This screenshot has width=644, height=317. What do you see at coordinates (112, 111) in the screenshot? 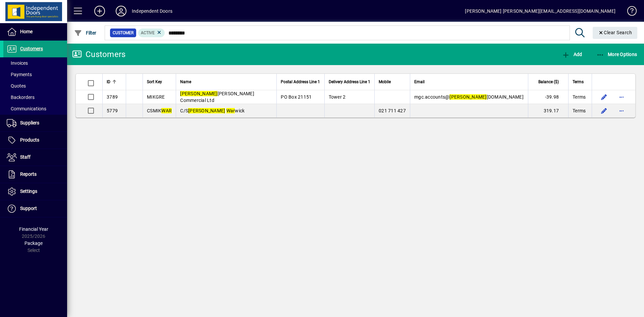
I see `span: 5779` at bounding box center [112, 111].